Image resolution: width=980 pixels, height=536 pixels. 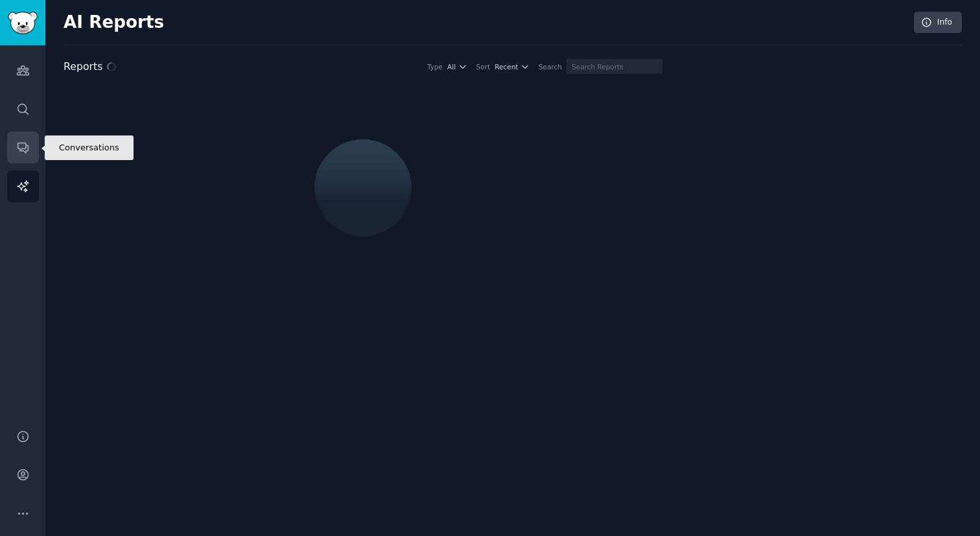 What do you see at coordinates (23, 23) in the screenshot?
I see `img: GummySearch logo` at bounding box center [23, 23].